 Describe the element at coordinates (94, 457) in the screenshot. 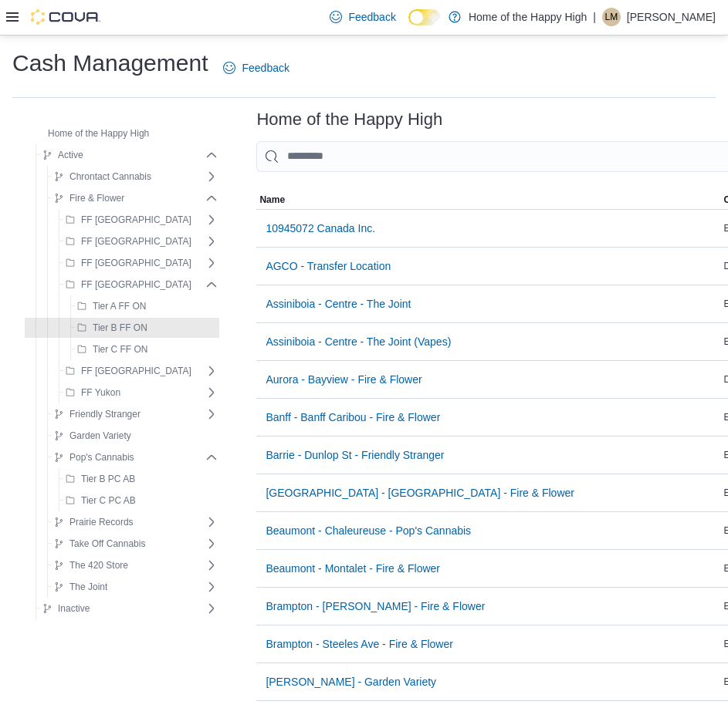

I see `button: Pop's Cannabis` at that location.